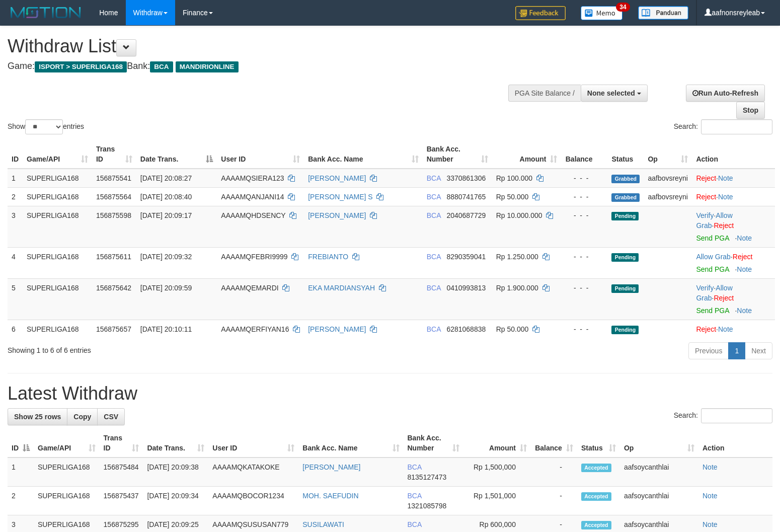  Describe the element at coordinates (110, 417) in the screenshot. I see `span: CSV` at that location.